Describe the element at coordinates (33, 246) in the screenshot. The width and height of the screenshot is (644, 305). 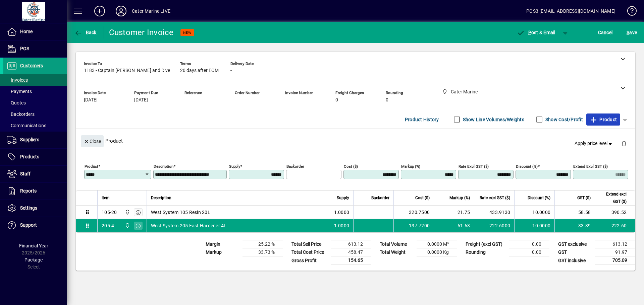
I see `span: Financial Year` at that location.